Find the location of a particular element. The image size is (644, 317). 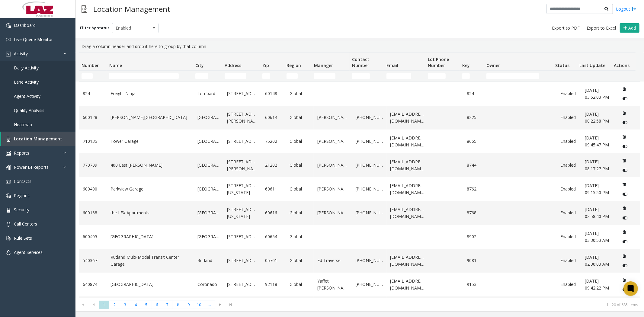

td: City Filter is located at coordinates (208, 76).